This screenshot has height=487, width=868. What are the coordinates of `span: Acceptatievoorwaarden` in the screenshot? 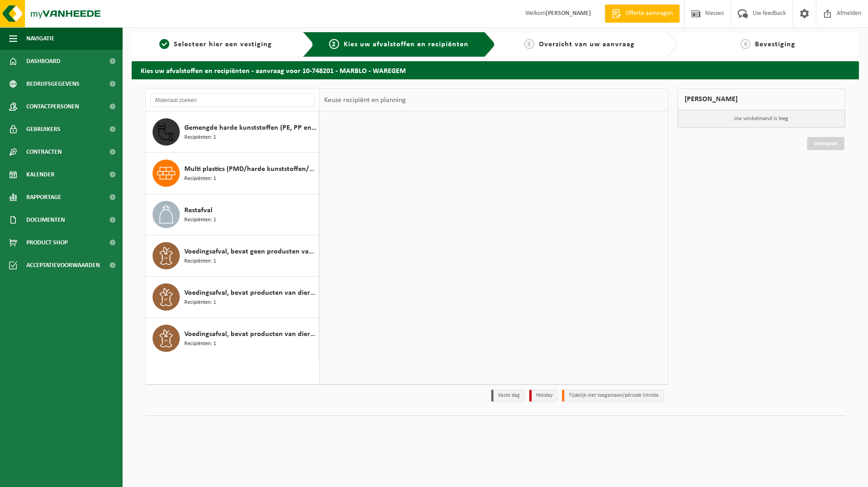 It's located at (63, 265).